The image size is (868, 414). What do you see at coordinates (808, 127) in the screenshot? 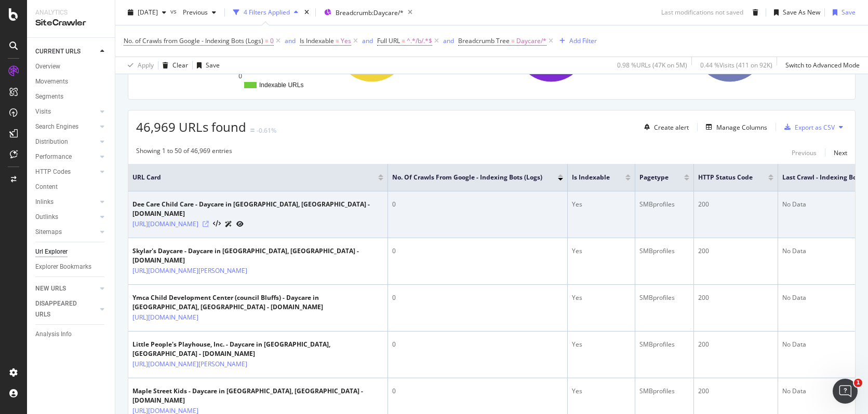
I see `button: Export as CSV` at bounding box center [808, 127].